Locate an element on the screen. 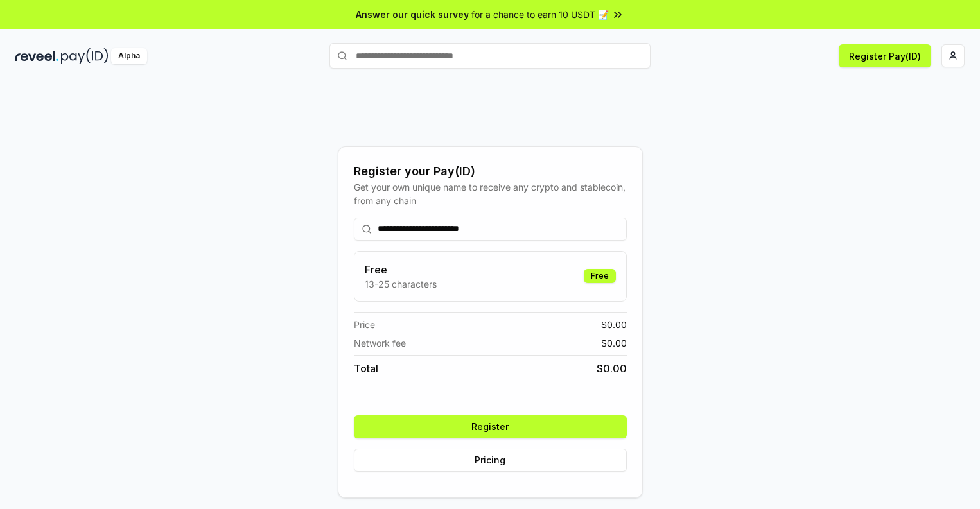 Image resolution: width=980 pixels, height=509 pixels. div: Alpha is located at coordinates (129, 56).